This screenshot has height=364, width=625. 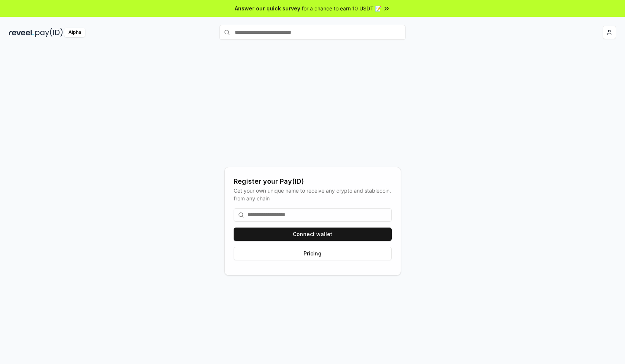 I want to click on div: Register your Pay(ID), so click(x=312, y=182).